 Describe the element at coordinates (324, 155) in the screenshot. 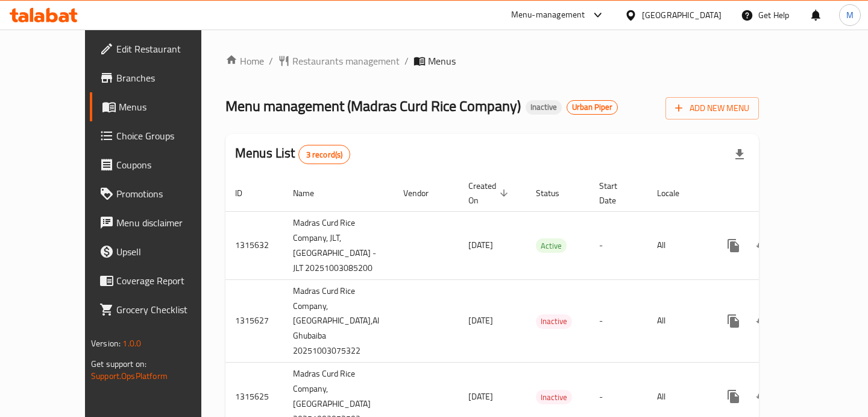

I see `div: Total records count` at that location.